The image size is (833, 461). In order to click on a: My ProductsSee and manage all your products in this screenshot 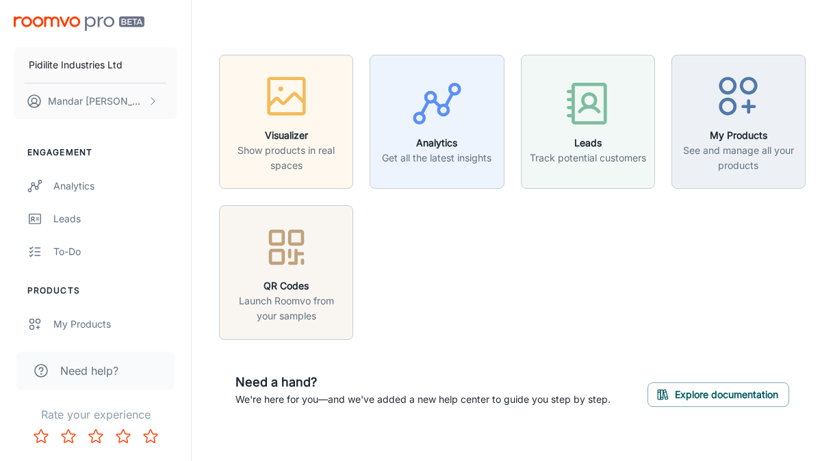, I will do `click(738, 121)`.